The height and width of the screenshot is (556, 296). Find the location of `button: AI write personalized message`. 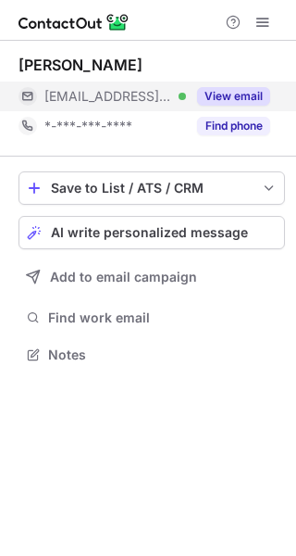

button: AI write personalized message is located at coordinates (152, 233).